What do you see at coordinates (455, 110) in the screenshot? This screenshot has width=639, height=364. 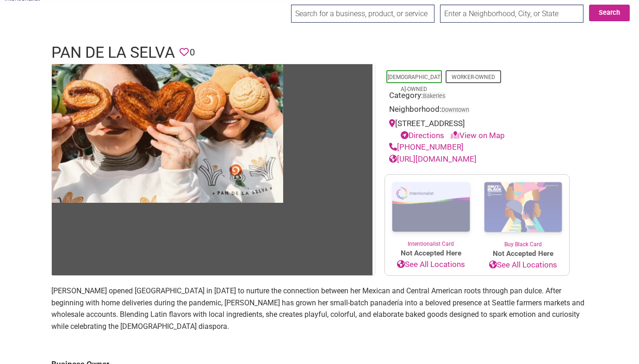 I see `span: Downtown` at bounding box center [455, 110].